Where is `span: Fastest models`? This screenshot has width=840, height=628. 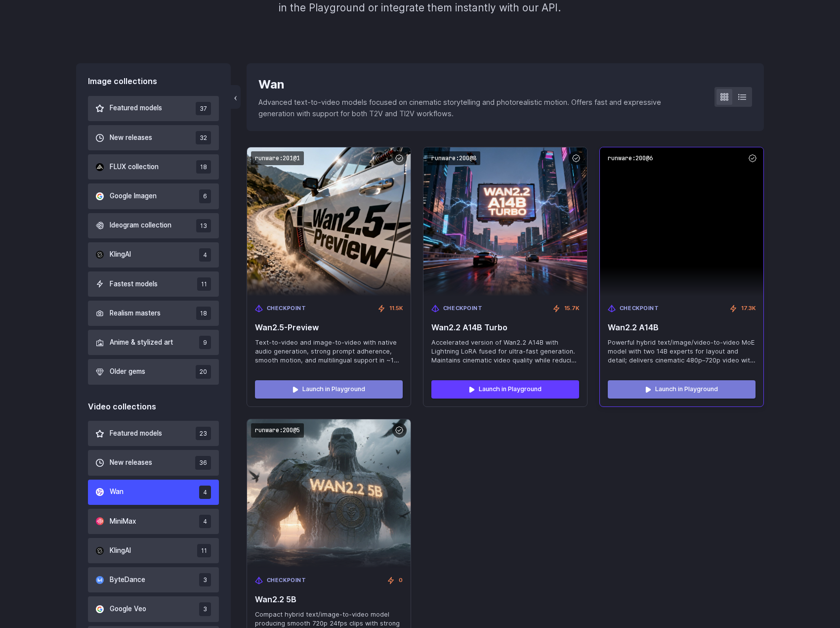
span: Fastest models is located at coordinates (133, 284).